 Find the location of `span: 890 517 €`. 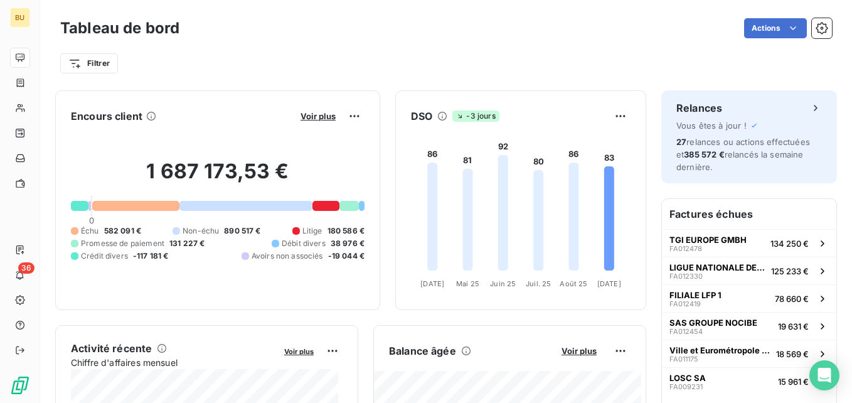

span: 890 517 € is located at coordinates (242, 231).